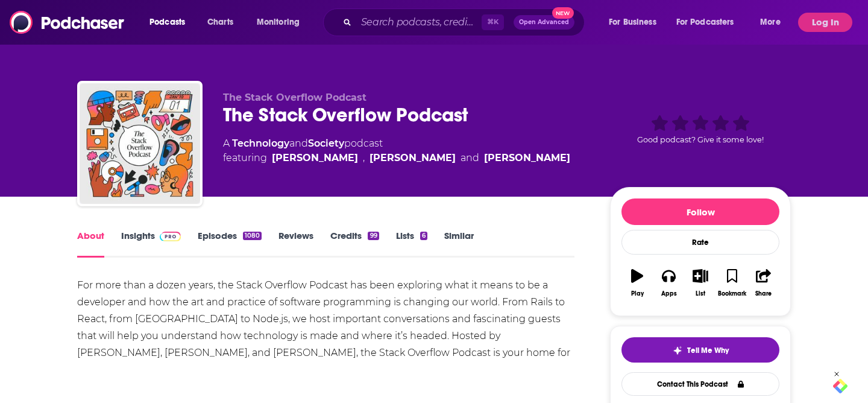  Describe the element at coordinates (296, 244) in the screenshot. I see `a: Reviews` at that location.